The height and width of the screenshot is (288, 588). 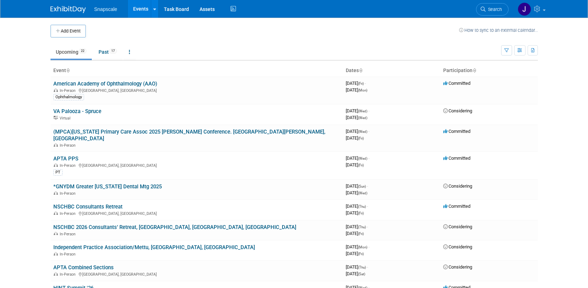 I want to click on img: ExhibitDay, so click(x=68, y=10).